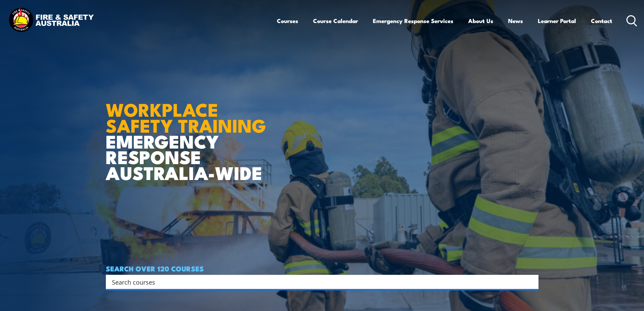 This screenshot has width=644, height=311. What do you see at coordinates (532, 282) in the screenshot?
I see `button: Search magnifier button` at bounding box center [532, 282].